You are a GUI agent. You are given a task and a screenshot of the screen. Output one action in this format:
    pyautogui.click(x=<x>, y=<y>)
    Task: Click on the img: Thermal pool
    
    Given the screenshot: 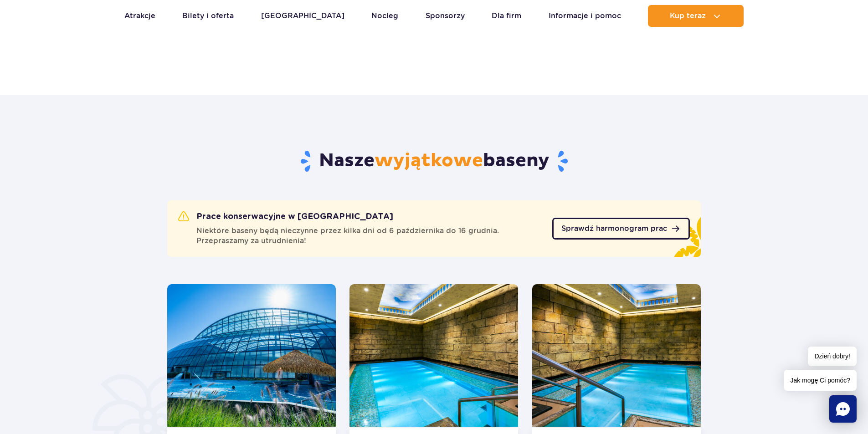 What is the action you would take?
    pyautogui.click(x=251, y=355)
    